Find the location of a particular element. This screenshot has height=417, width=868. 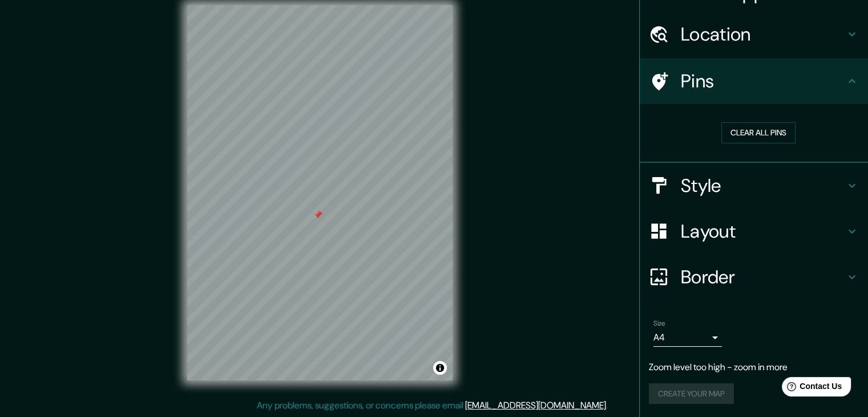

button: Toggle attribution is located at coordinates (440, 367).